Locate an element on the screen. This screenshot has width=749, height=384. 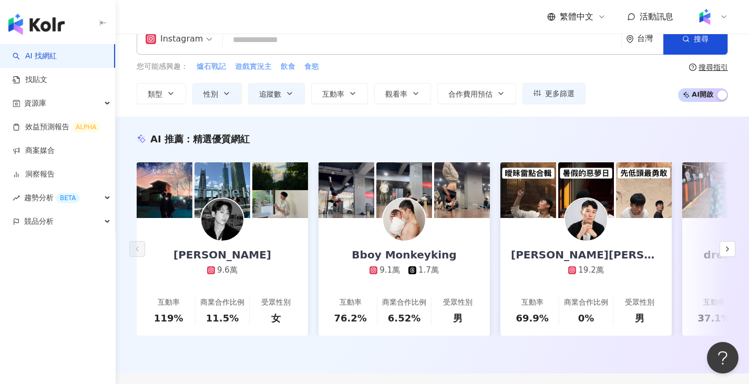
span: question-circle is located at coordinates (692, 67).